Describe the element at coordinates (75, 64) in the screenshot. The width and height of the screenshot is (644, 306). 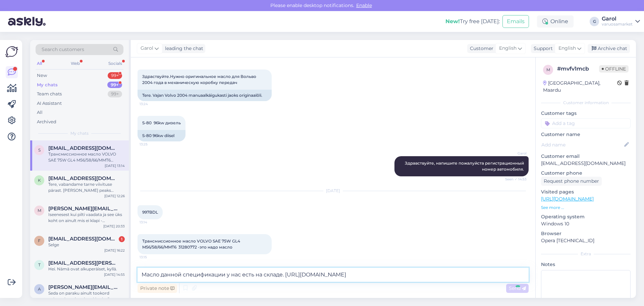
I see `div: Web` at that location.